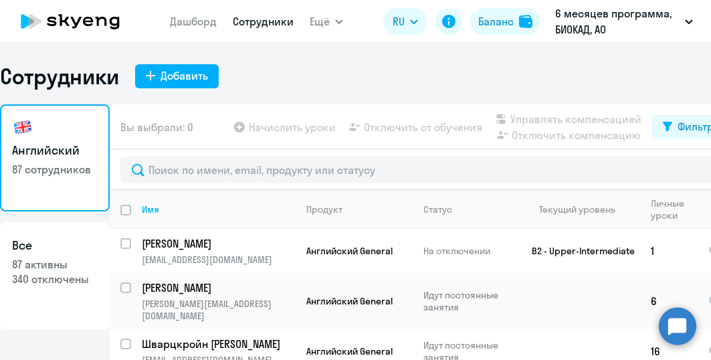 This screenshot has height=360, width=711. Describe the element at coordinates (406, 21) in the screenshot. I see `button: RU` at that location.